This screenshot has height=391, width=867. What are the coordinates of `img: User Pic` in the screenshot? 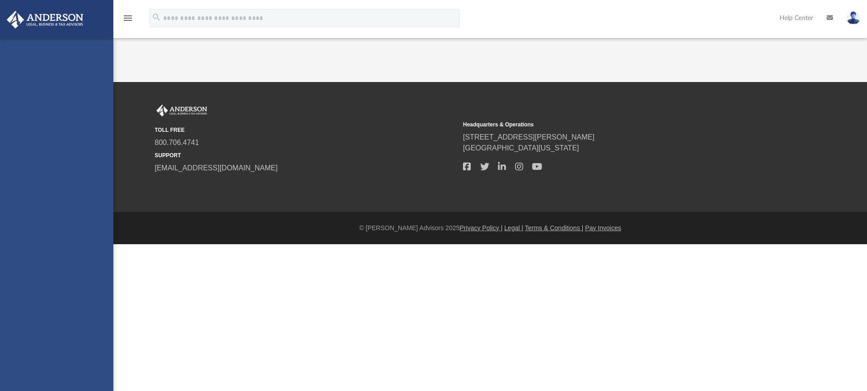 It's located at (853, 18).